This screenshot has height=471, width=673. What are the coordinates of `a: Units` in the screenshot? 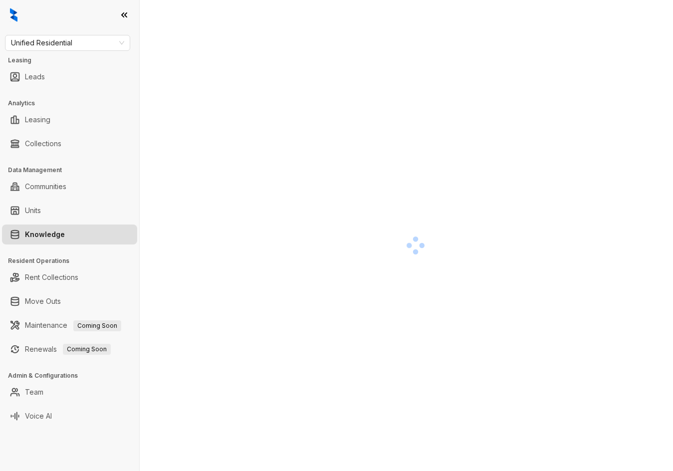 It's located at (33, 210).